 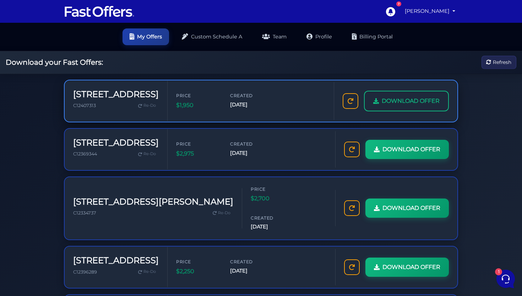 What do you see at coordinates (115, 241) in the screenshot?
I see `p: Help` at bounding box center [115, 241].